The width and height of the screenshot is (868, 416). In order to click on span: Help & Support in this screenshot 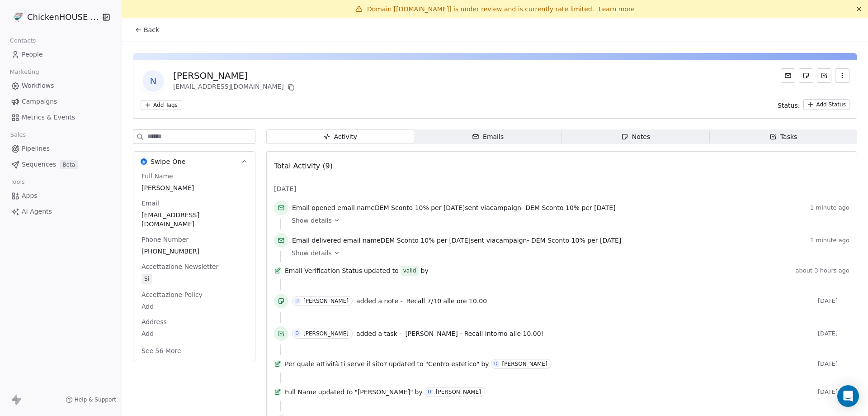, I will do `click(95, 400)`.